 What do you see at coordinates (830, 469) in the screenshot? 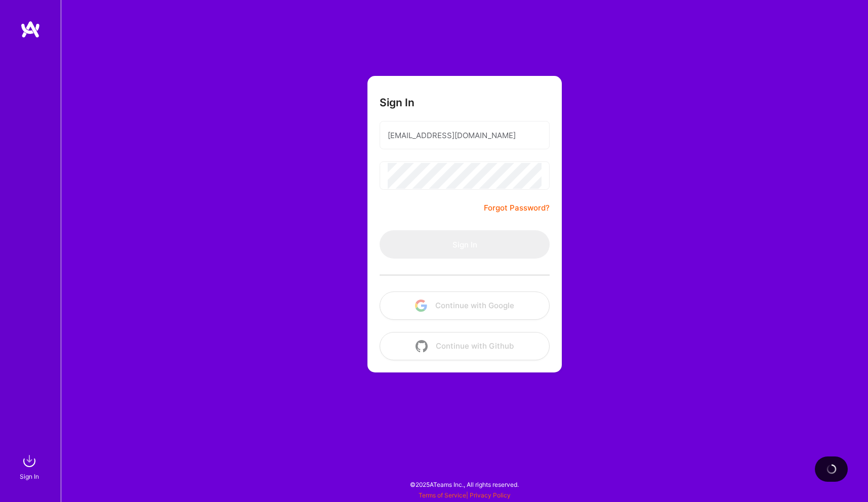
I see `img: loading` at bounding box center [830, 469].